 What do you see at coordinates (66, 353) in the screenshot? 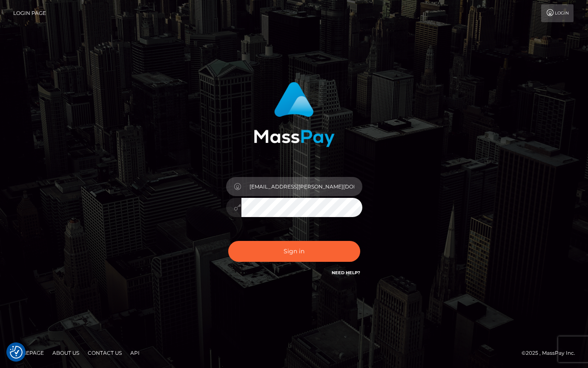
I see `a: About Us` at bounding box center [66, 353].